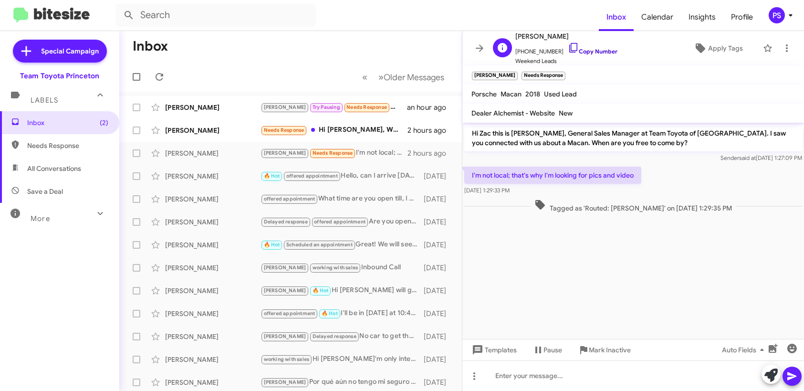 Image resolution: width=804 pixels, height=391 pixels. I want to click on span: Dealer Alchemist - Website, so click(513, 113).